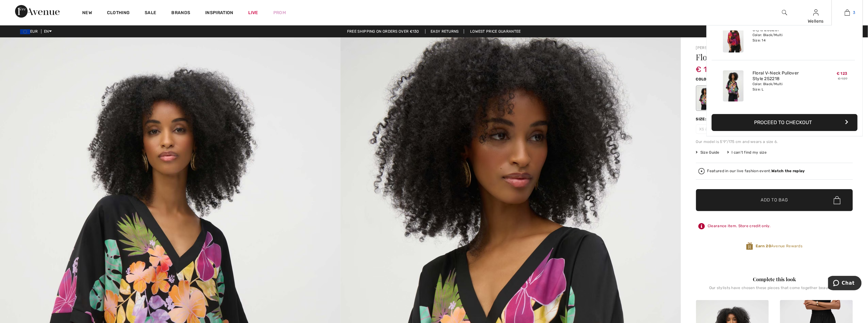  Describe the element at coordinates (707, 129) in the screenshot. I see `img: ring-m.svg` at that location.